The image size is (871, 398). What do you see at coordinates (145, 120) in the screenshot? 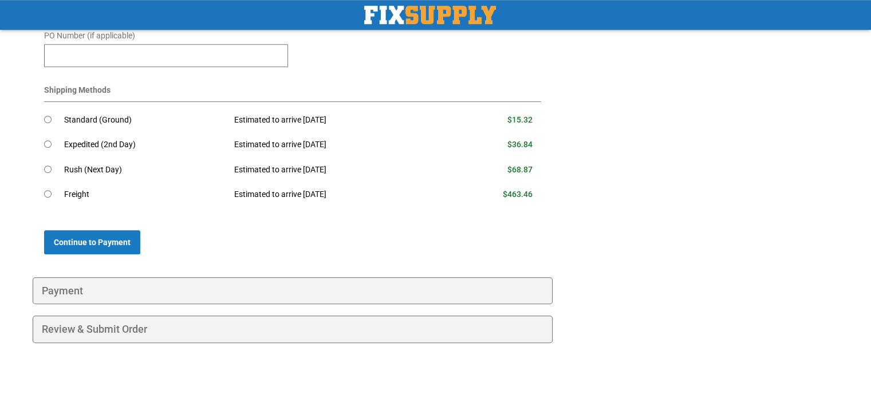
I see `td: Standard (Ground)` at bounding box center [145, 120].